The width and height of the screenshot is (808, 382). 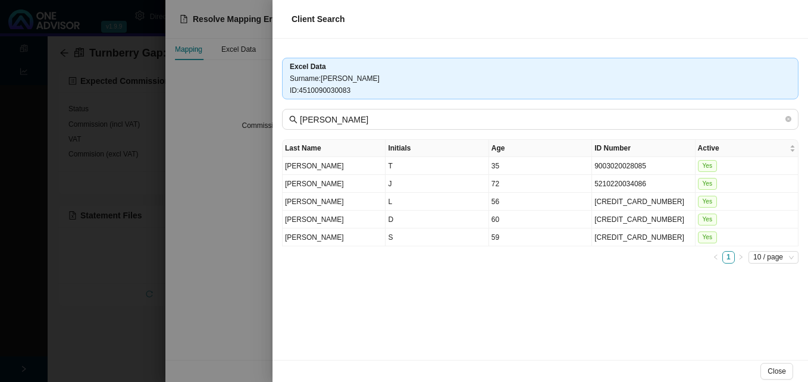 I want to click on td: 5210220034086, so click(x=643, y=184).